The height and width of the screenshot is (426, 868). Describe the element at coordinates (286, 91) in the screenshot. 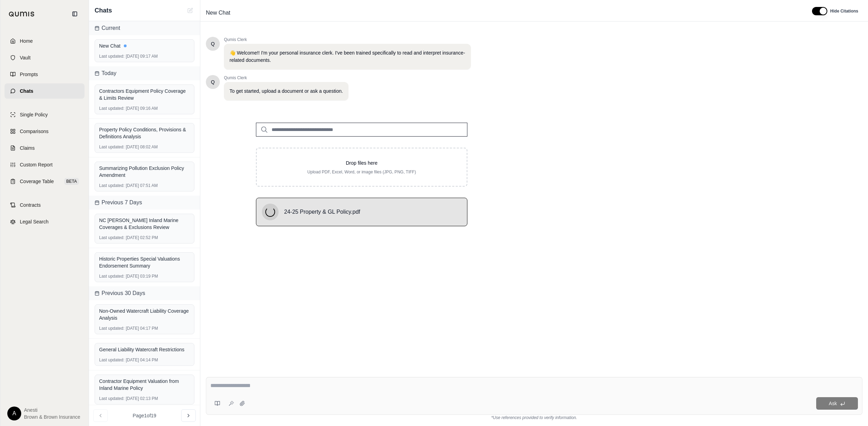

I see `p: To get started, upload a document or ask a question.` at that location.